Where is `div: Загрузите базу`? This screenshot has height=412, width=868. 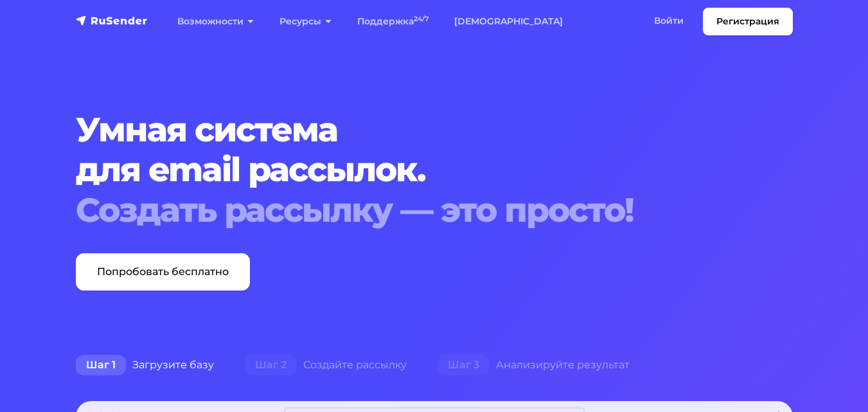
div: Загрузите базу is located at coordinates (145, 365).